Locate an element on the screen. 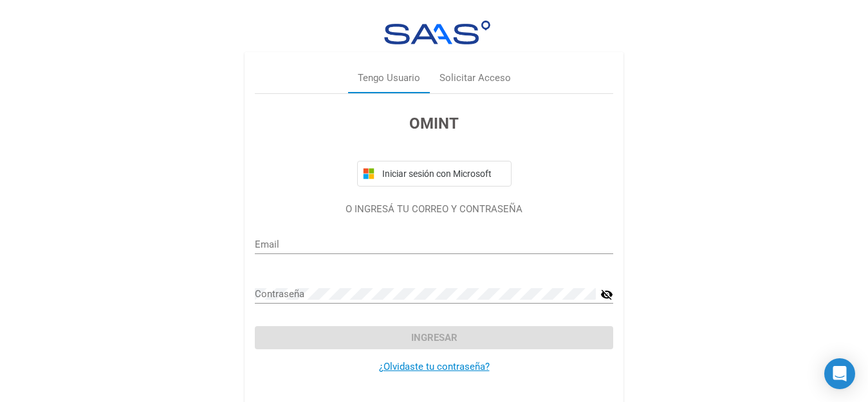  div: Solicitar Acceso is located at coordinates (475, 78).